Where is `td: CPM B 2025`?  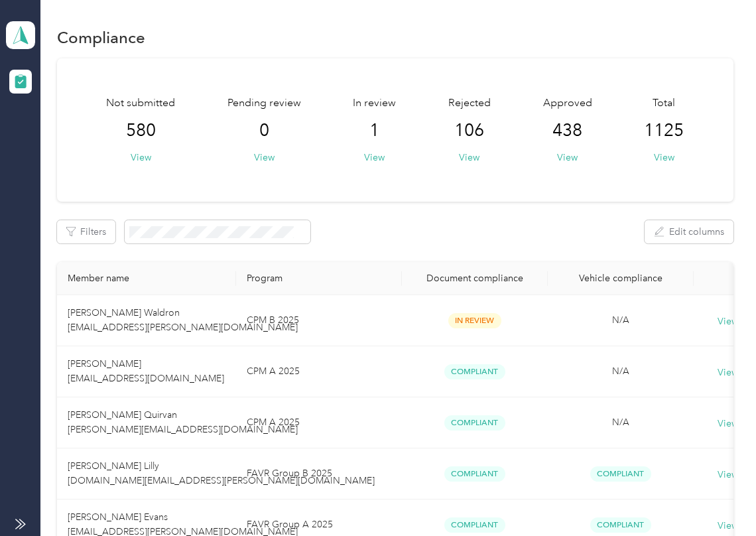
td: CPM B 2025 is located at coordinates (320, 321).